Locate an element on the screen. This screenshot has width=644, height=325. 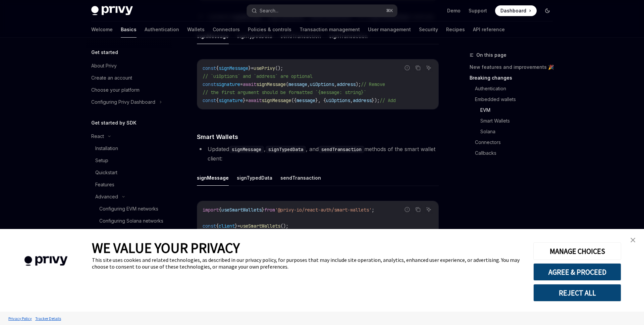
button: signTypedData is located at coordinates (255, 177).